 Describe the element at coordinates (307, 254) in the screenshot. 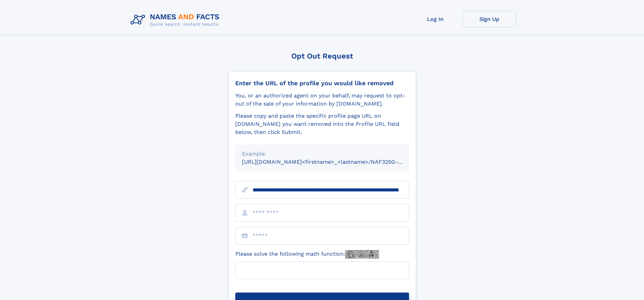

I see `label: Please solve the following math function:` at that location.